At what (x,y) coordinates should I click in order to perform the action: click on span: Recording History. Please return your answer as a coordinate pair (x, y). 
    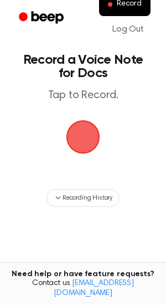
    Looking at the image, I should click on (88, 198).